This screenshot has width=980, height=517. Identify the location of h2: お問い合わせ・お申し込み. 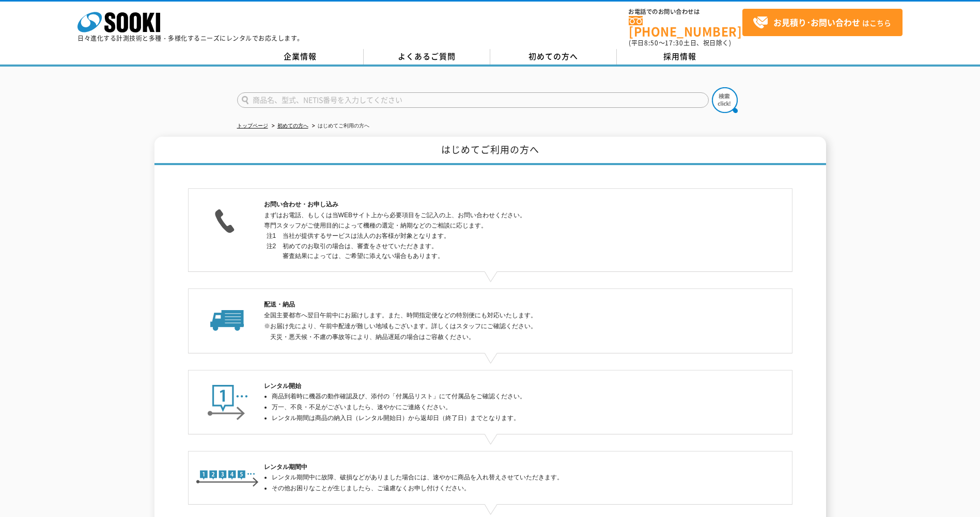
(490, 204).